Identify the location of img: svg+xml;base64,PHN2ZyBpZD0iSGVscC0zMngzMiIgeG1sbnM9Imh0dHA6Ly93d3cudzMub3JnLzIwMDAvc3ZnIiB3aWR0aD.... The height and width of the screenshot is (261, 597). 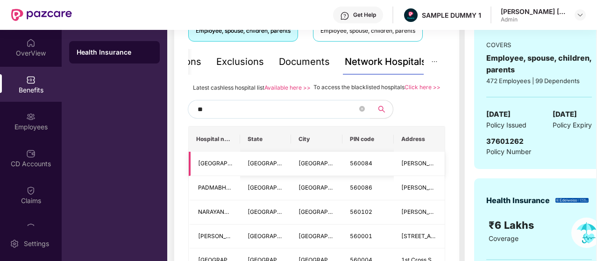
(345, 16).